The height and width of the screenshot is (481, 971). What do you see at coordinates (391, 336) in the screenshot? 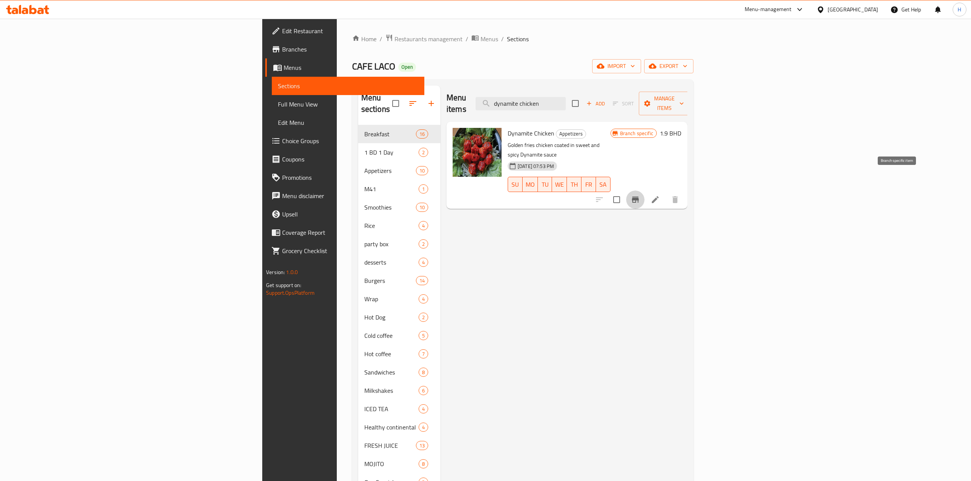
I see `div: Cold coffee` at bounding box center [391, 336].